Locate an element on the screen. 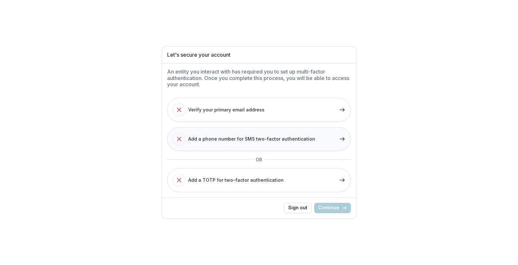  span: Add a TOTP for two-factor authentication is located at coordinates (236, 180).